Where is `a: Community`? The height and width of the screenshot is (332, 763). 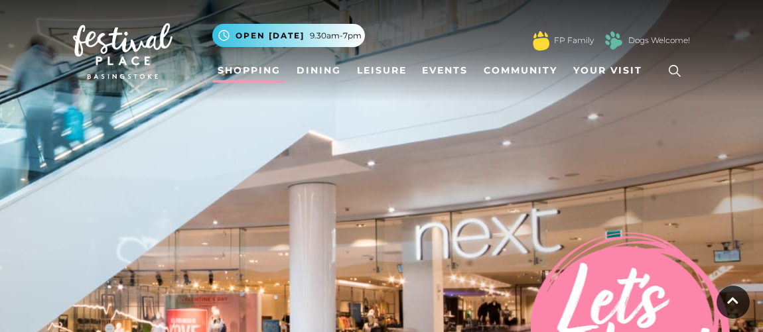 a: Community is located at coordinates (520, 70).